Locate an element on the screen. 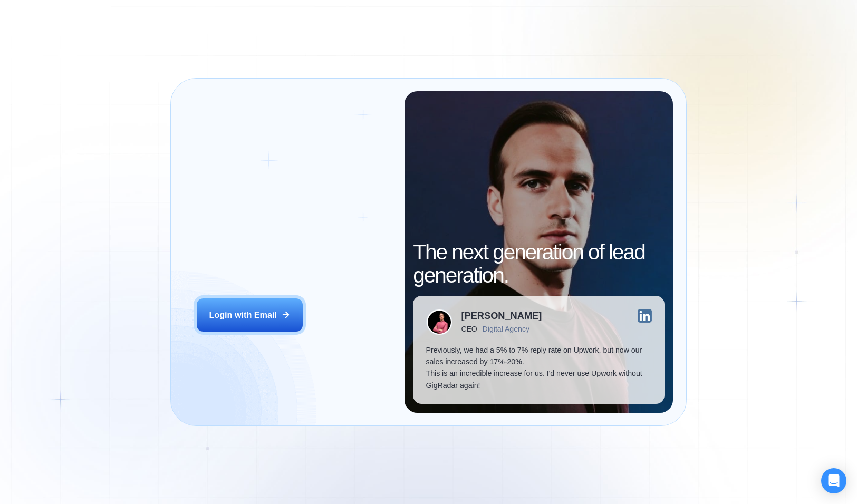 This screenshot has width=857, height=504. div: CEO is located at coordinates (469, 329).